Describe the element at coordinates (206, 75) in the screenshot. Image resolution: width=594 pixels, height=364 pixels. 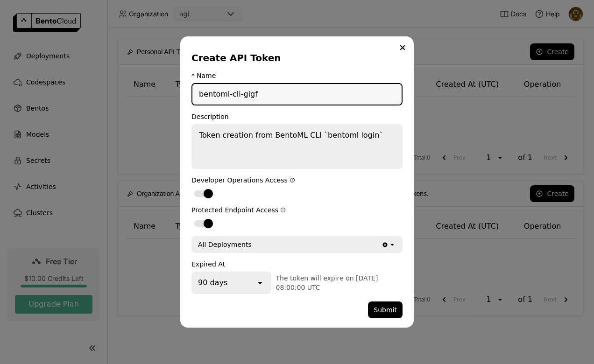
I see `div: Name` at that location.